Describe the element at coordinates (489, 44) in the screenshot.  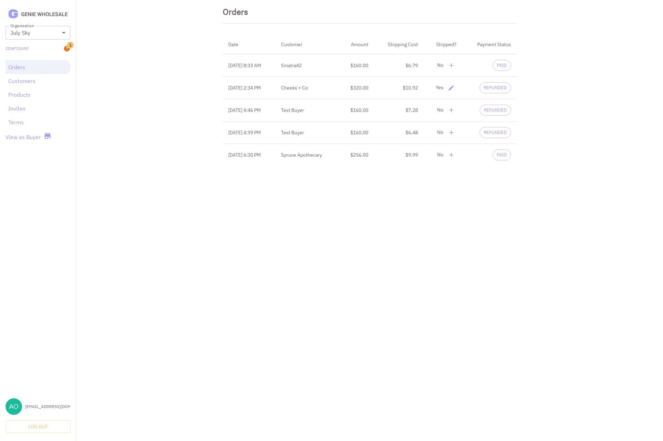
I see `th: Payment Status` at that location.